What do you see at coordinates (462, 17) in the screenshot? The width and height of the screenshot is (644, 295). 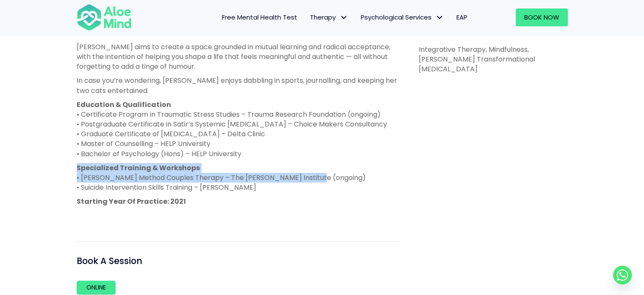 I see `span: EAP` at bounding box center [462, 17].